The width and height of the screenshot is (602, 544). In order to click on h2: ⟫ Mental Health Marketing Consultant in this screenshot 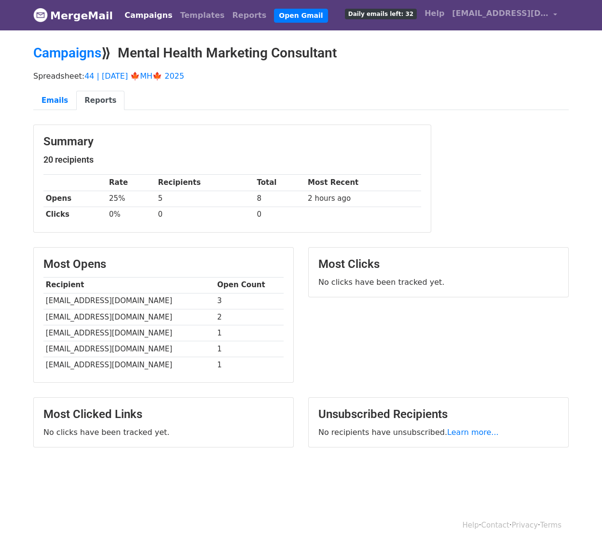, I will do `click(301, 53)`.